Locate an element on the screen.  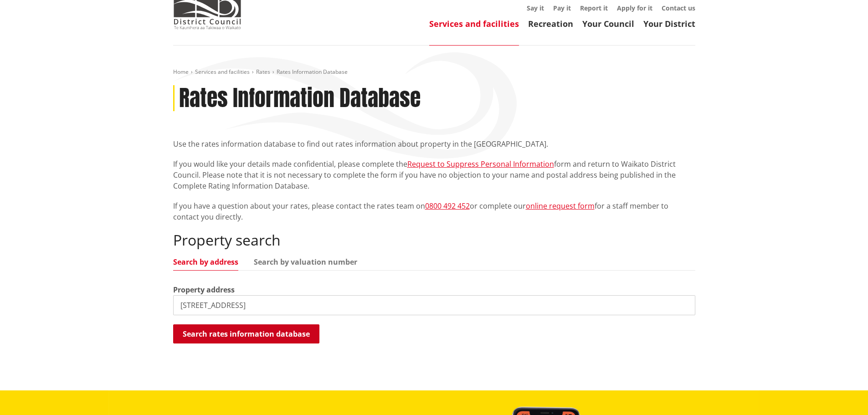
a: Contact us is located at coordinates (678, 8).